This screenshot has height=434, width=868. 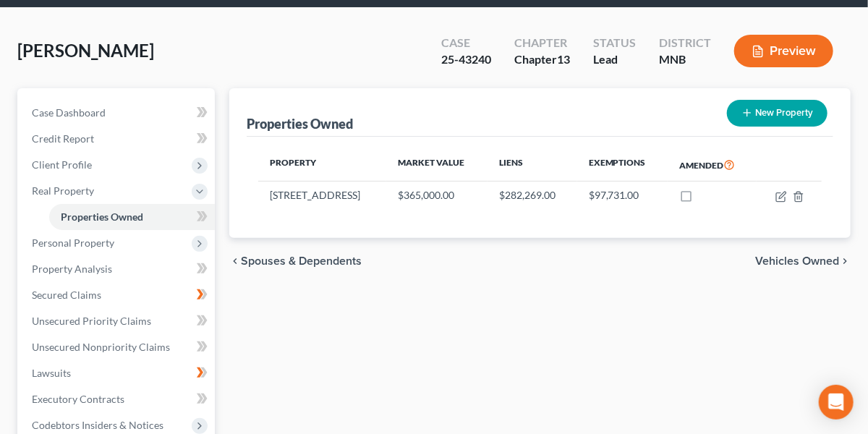 What do you see at coordinates (622, 165) in the screenshot?
I see `th: Exemptions` at bounding box center [622, 165].